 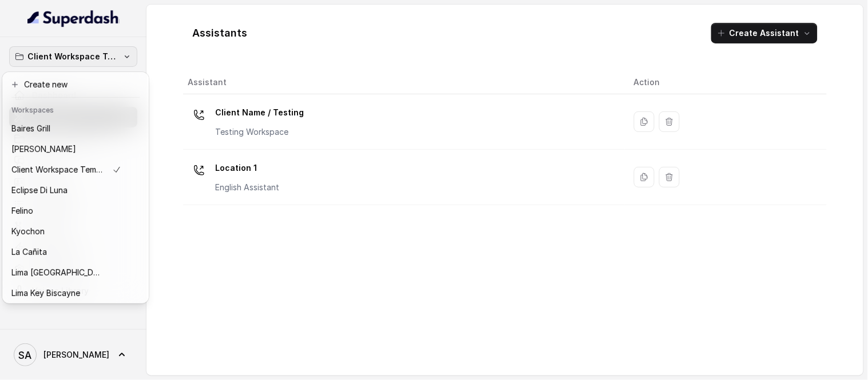 What do you see at coordinates (75, 187) in the screenshot?
I see `div: Client Workspace Template` at bounding box center [75, 187].